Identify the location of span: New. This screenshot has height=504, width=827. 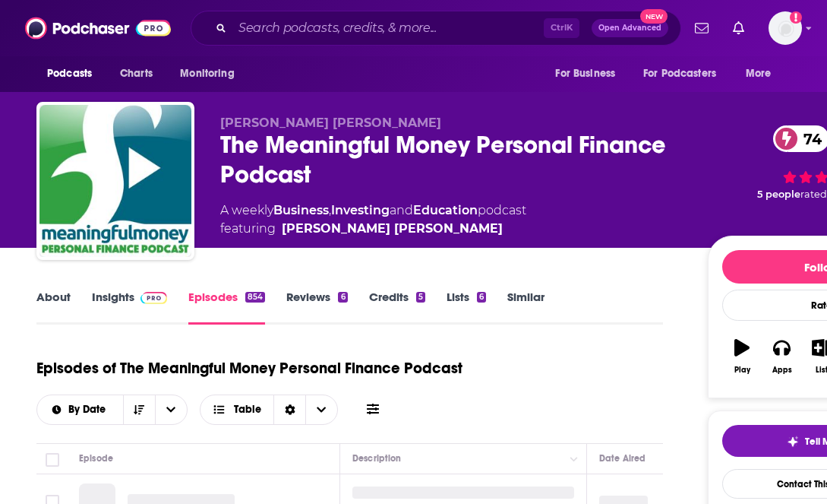
(654, 16).